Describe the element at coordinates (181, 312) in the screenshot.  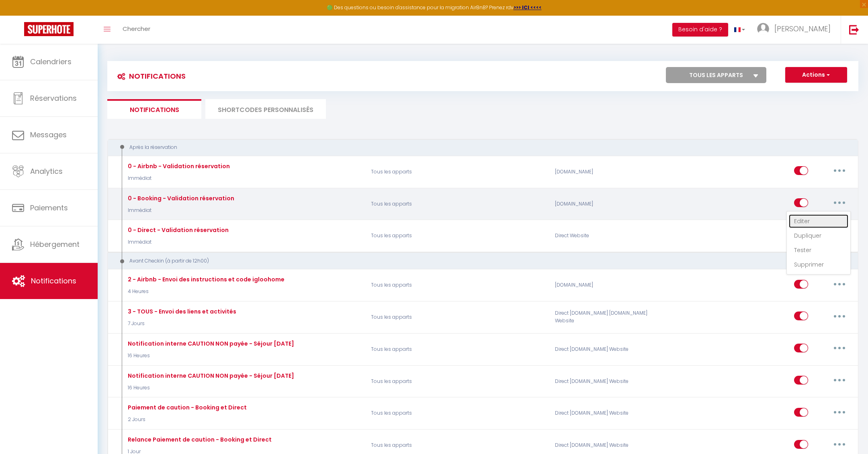
I see `div: 3 - TOUS - Envoi des liens et activités` at that location.